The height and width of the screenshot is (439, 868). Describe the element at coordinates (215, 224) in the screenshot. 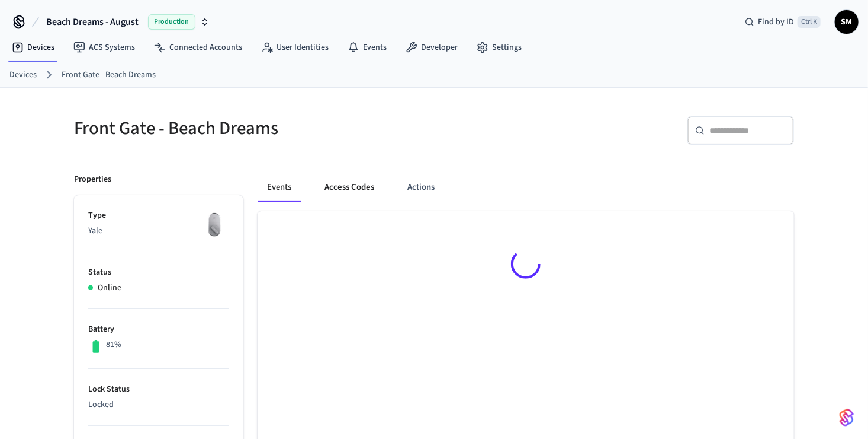

I see `img: August Wifi Smart Lock 3rd Gen, Silver, Front` at that location.